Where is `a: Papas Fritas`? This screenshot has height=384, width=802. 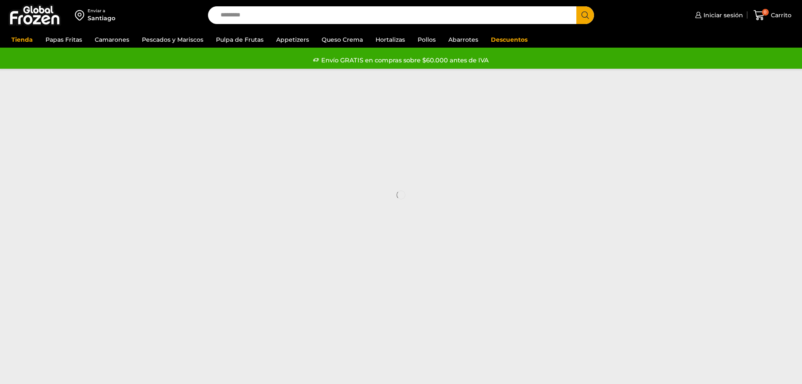 a: Papas Fritas is located at coordinates (64, 40).